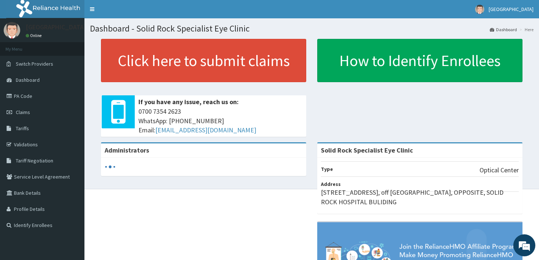 This screenshot has height=260, width=539. What do you see at coordinates (23, 112) in the screenshot?
I see `span: Claims` at bounding box center [23, 112].